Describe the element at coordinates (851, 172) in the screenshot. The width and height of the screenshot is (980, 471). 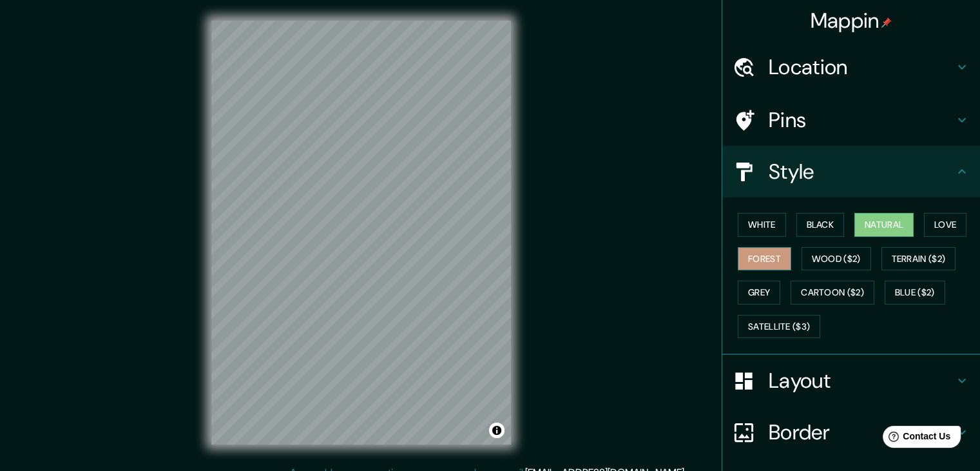
I see `div: Style` at that location.